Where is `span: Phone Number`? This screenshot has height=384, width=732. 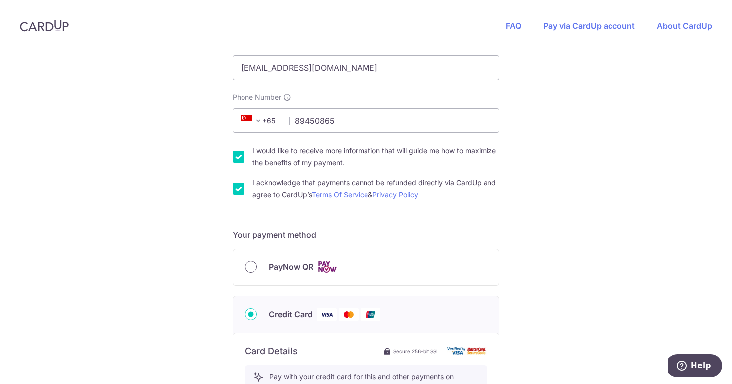 span: Phone Number is located at coordinates (257, 97).